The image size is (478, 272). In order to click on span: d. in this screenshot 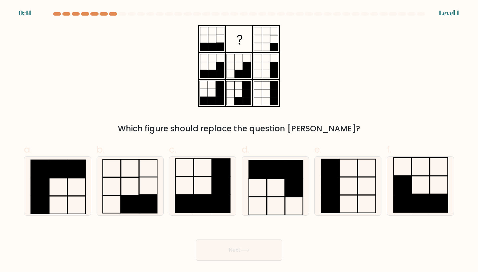, I will do `click(246, 149)`.